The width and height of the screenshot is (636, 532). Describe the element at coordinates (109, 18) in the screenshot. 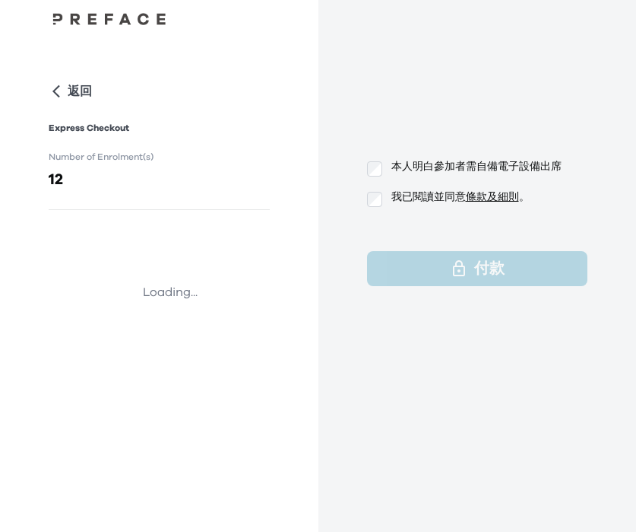

I see `img: Preface Logo` at that location.